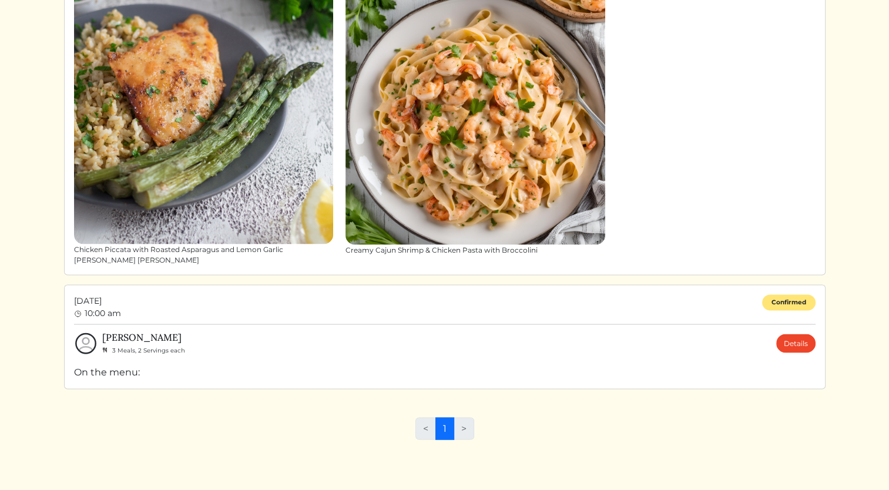 Image resolution: width=889 pixels, height=490 pixels. I want to click on div: Confirmed, so click(788, 302).